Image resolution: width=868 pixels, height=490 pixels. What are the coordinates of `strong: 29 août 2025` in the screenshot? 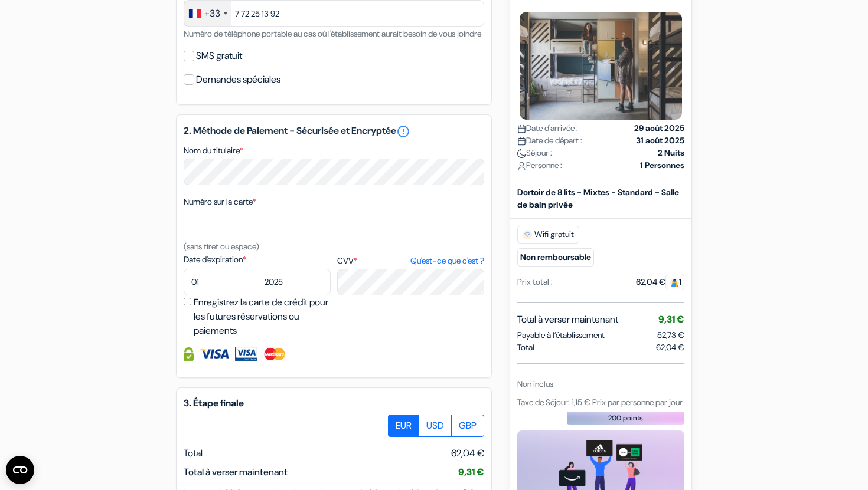 It's located at (659, 128).